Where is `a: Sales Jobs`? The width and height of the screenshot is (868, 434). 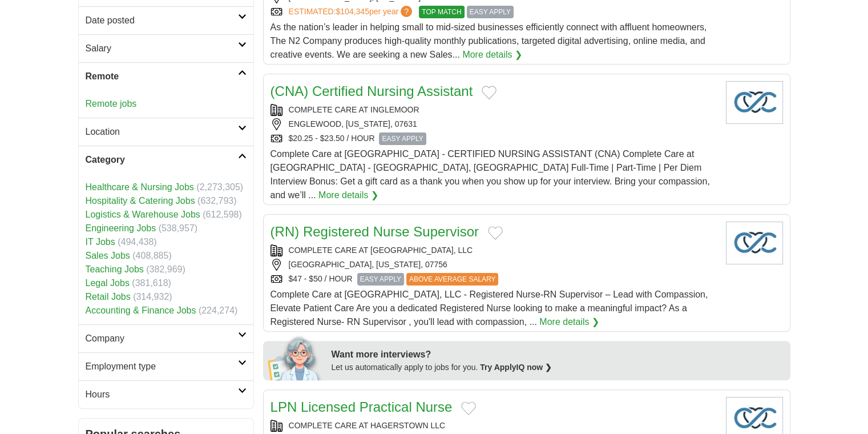 a: Sales Jobs is located at coordinates (108, 255).